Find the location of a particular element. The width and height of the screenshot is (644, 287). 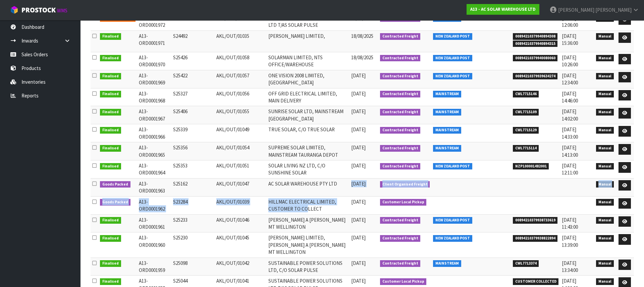

td: SOLAR LIVING NZ LTD, C/O SUNSHINE SOLAR is located at coordinates (308, 169).